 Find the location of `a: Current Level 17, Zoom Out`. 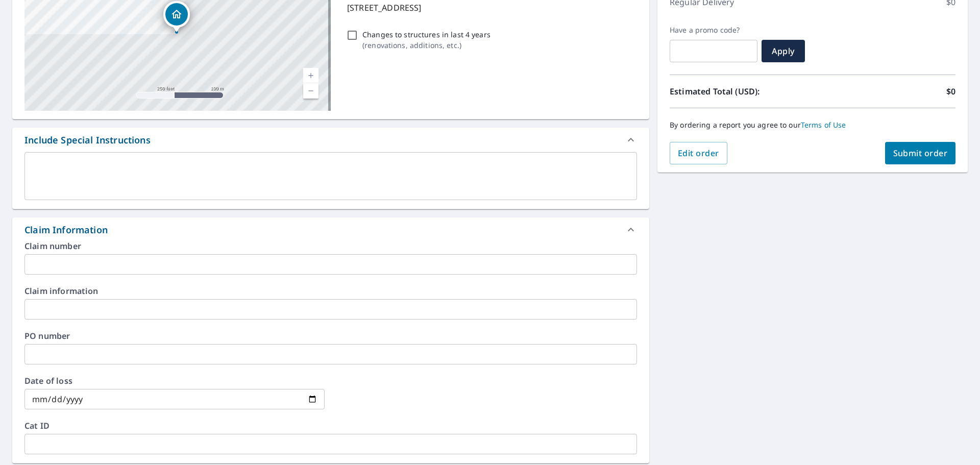

a: Current Level 17, Zoom Out is located at coordinates (311, 91).